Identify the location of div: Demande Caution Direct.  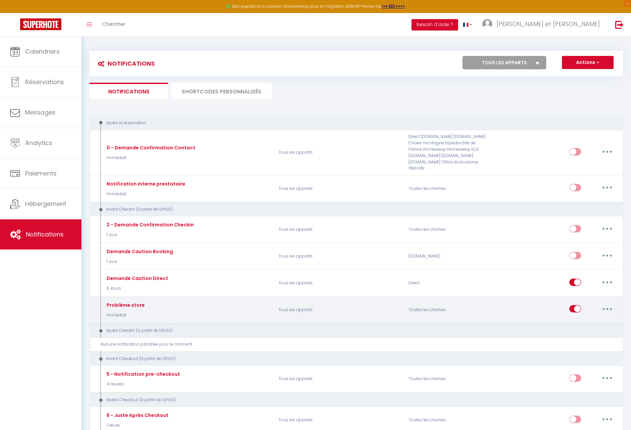
(136, 278).